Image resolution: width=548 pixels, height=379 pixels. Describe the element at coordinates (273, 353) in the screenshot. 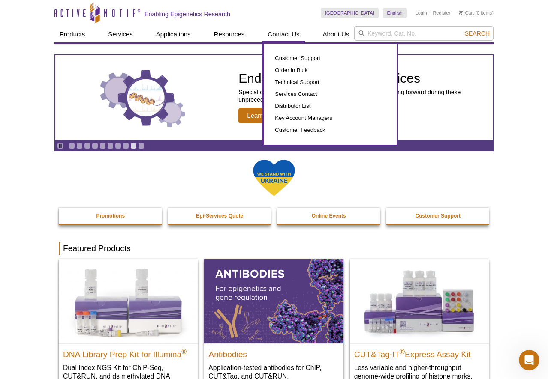

I see `h2: Antibodies` at that location.